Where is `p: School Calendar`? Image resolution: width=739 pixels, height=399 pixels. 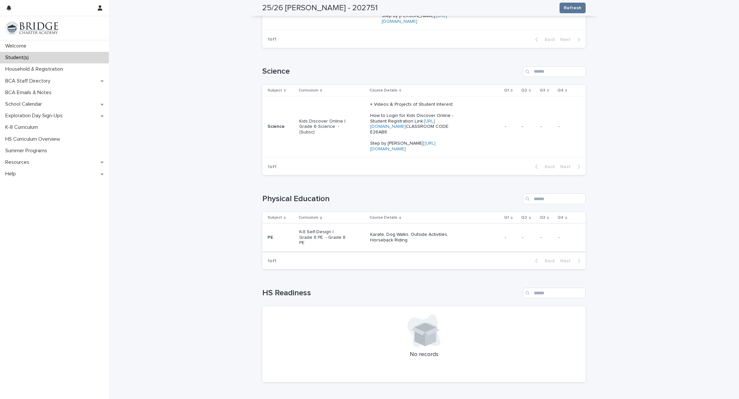 p: School Calendar is located at coordinates (25, 104).